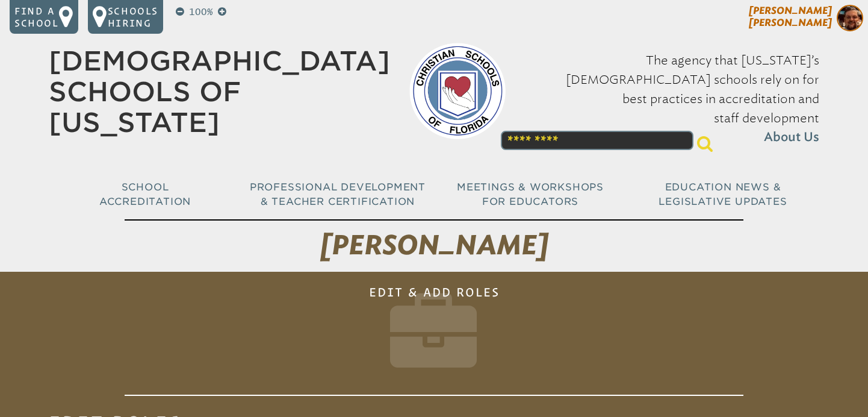 Image resolution: width=868 pixels, height=417 pixels. What do you see at coordinates (145, 194) in the screenshot?
I see `span: School Accreditation` at bounding box center [145, 194].